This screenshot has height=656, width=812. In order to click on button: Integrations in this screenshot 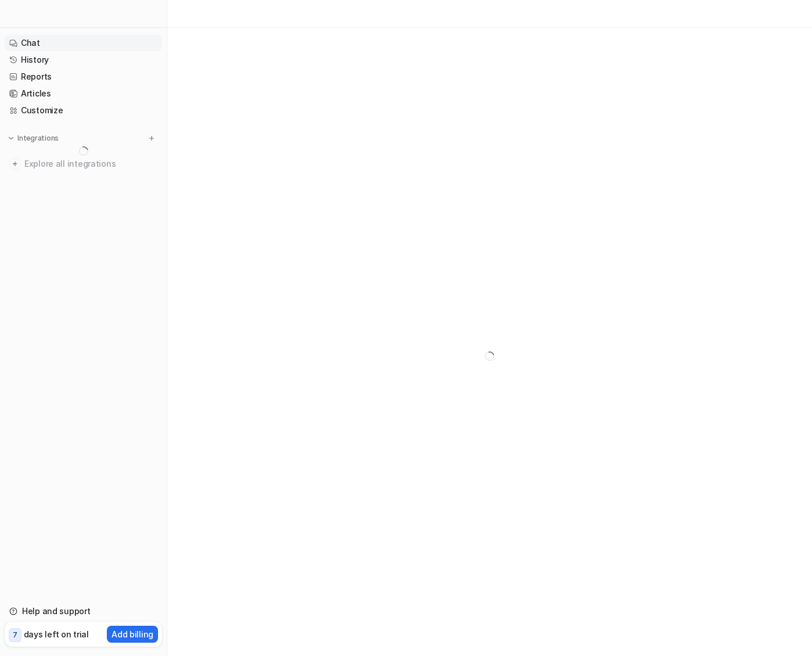, I will do `click(33, 138)`.